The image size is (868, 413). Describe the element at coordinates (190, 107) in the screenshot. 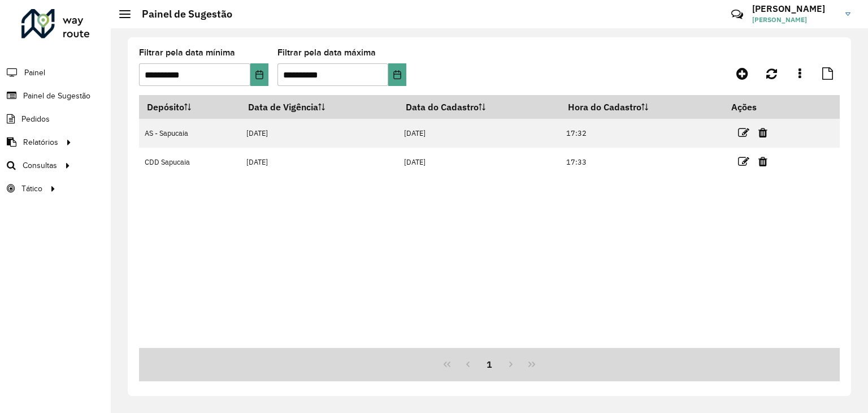

I see `th: Depósito` at that location.